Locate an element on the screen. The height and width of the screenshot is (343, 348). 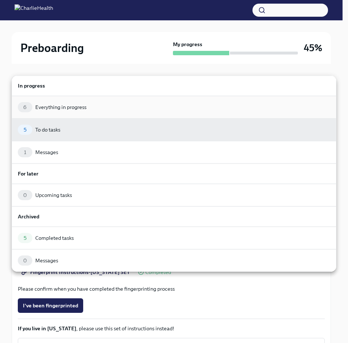
a: For later is located at coordinates (174, 174).